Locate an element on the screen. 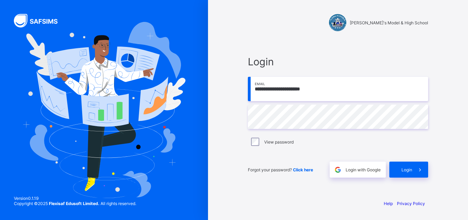 The height and width of the screenshot is (220, 468). img: google.396cfc9801f0270233282035f929180a.svg is located at coordinates (338, 169).